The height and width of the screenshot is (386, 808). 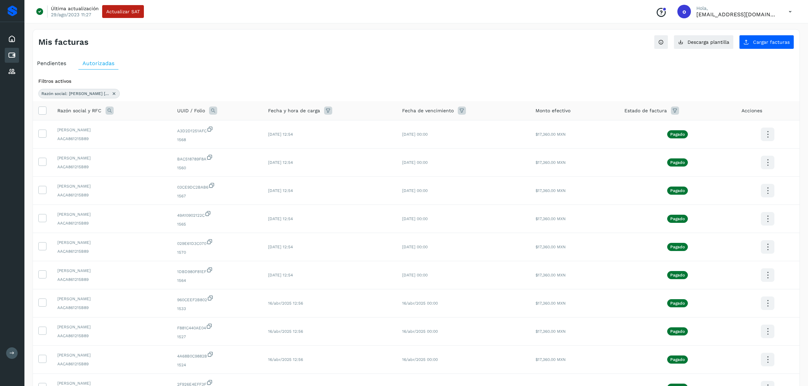 What do you see at coordinates (217, 168) in the screenshot?
I see `span: 1560` at bounding box center [217, 168].